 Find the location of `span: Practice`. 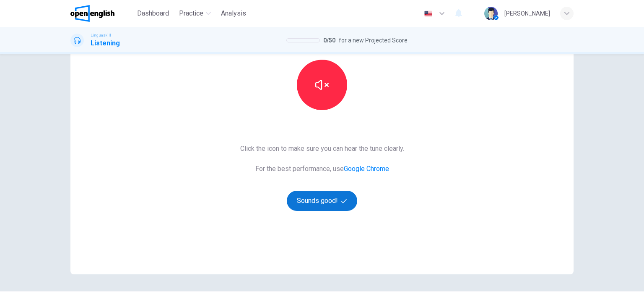

span: Practice is located at coordinates (191, 14).